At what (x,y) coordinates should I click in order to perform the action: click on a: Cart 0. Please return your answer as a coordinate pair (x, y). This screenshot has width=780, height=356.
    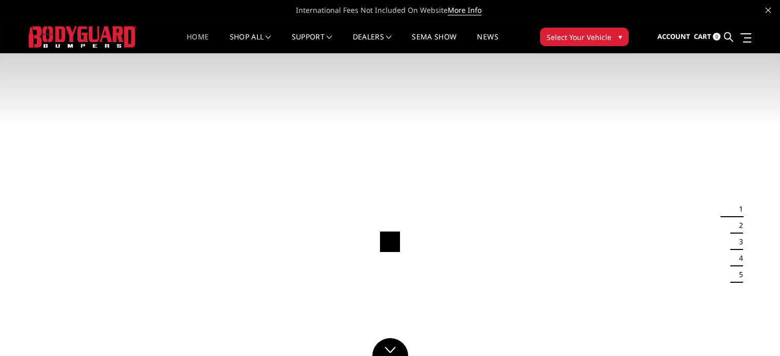
    Looking at the image, I should click on (707, 37).